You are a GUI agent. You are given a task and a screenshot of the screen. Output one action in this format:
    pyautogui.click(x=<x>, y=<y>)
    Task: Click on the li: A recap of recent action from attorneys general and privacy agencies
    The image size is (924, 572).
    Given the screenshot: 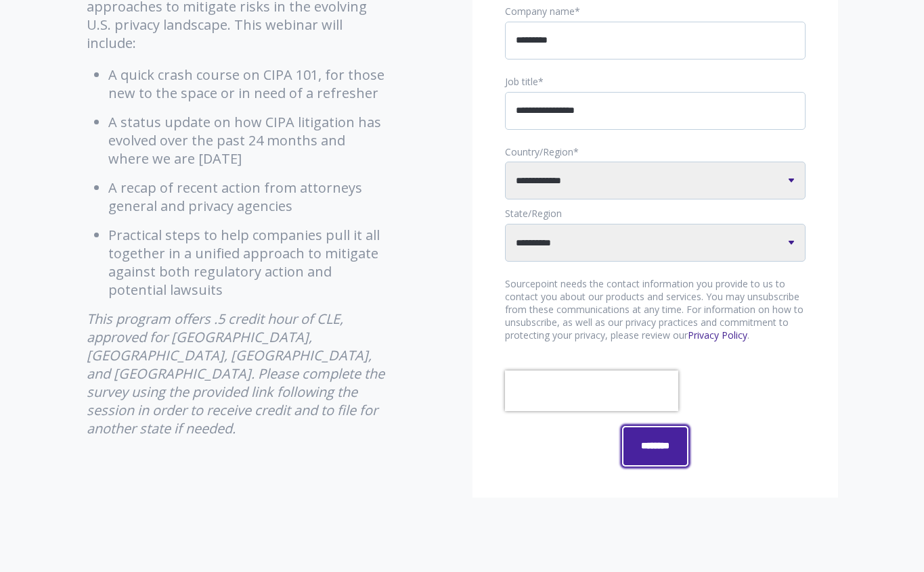 What is the action you would take?
    pyautogui.click(x=248, y=197)
    